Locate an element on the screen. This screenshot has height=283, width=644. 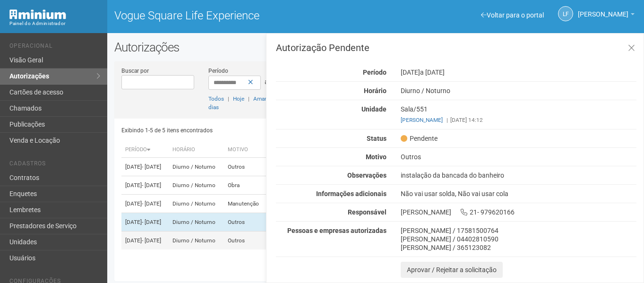
a: LF is located at coordinates (566, 13).